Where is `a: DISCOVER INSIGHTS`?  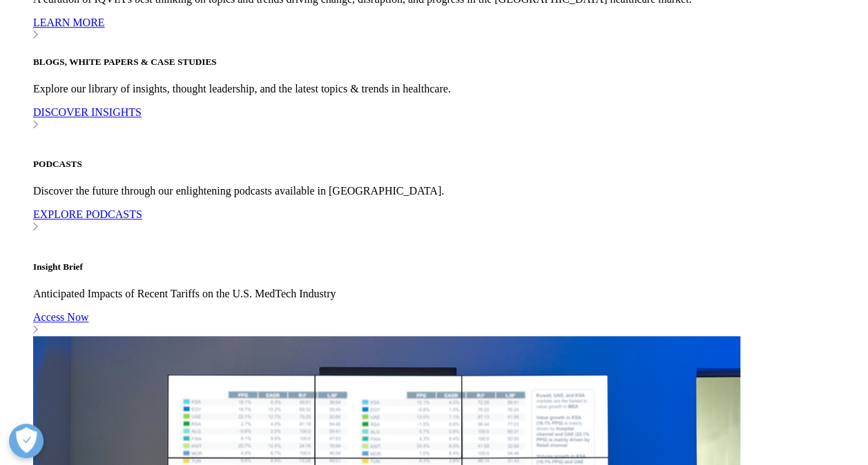
a: DISCOVER INSIGHTS is located at coordinates (447, 118).